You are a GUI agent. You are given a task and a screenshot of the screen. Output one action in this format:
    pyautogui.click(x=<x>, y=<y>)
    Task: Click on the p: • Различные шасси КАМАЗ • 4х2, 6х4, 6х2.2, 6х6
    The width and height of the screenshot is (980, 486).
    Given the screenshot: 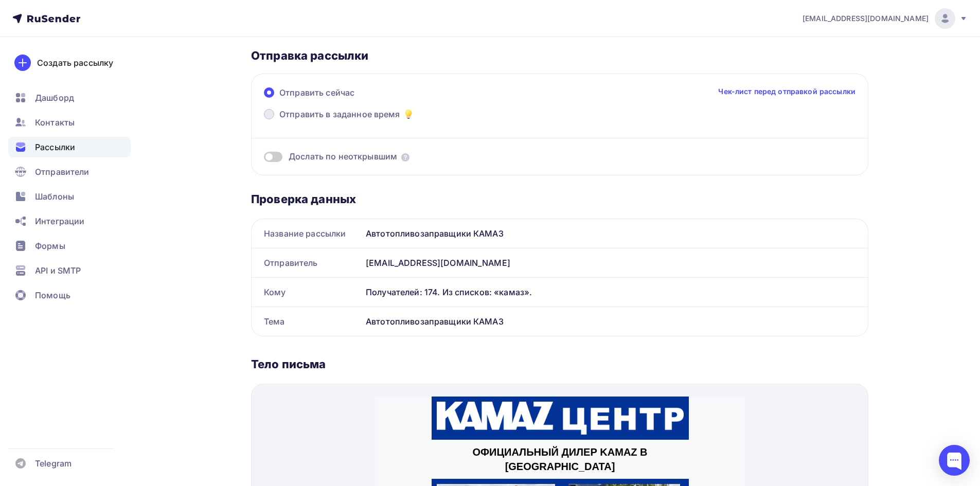 What is the action you would take?
    pyautogui.click(x=121, y=346)
    